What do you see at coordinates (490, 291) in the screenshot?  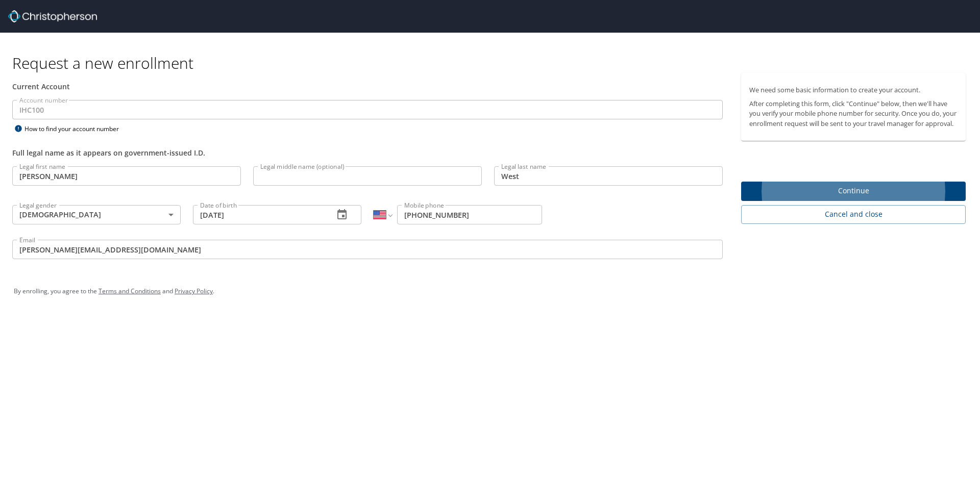 I see `div: By enrolling, you agree to the and .` at bounding box center [490, 291].